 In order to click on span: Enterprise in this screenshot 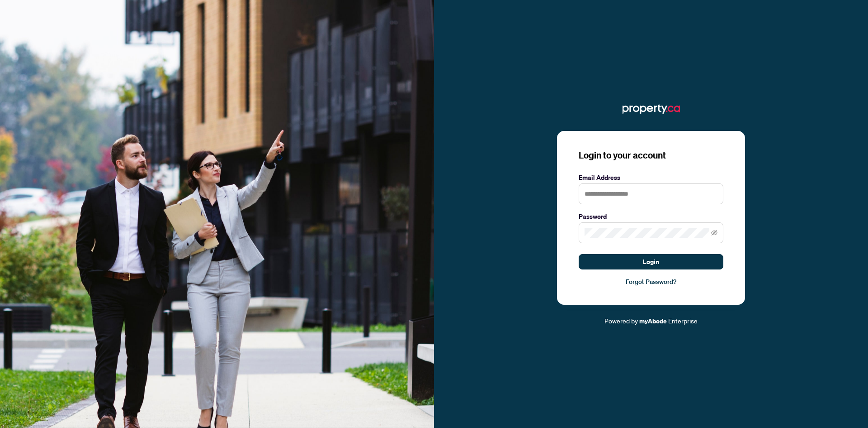, I will do `click(683, 321)`.